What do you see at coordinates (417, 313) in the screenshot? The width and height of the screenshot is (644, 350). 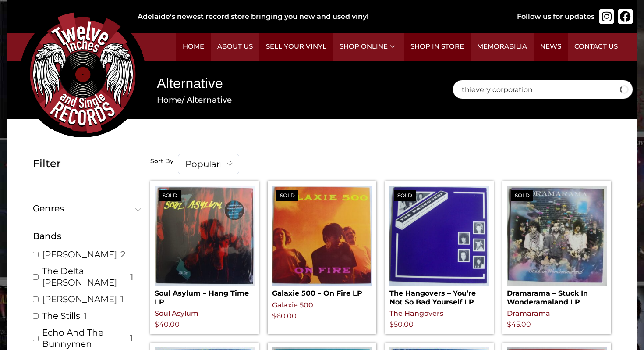 I see `a: The Hangovers` at bounding box center [417, 313].